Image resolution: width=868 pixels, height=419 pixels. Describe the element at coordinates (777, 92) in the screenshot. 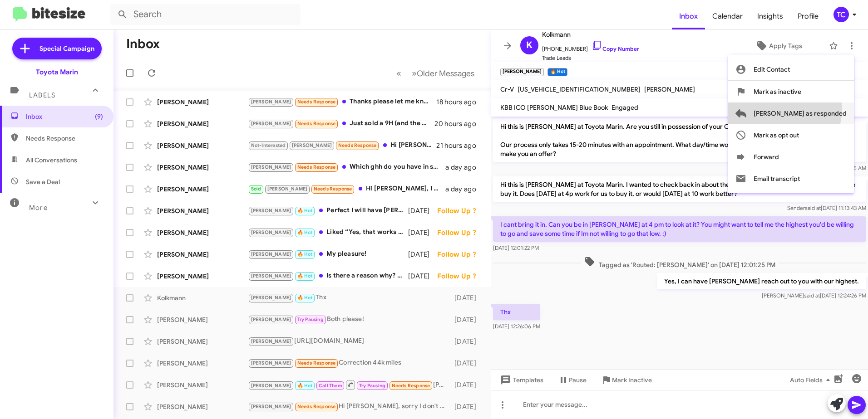

I see `span: Mark as inactive` at that location.